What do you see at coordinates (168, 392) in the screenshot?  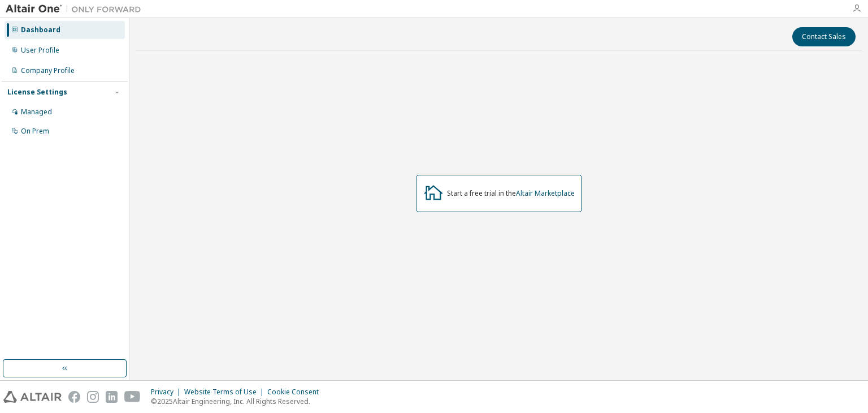 I see `div: Privacy` at bounding box center [168, 392].